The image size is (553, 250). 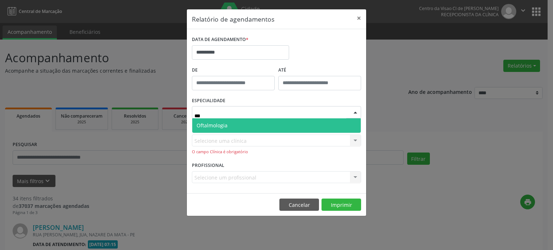 What do you see at coordinates (208, 101) in the screenshot?
I see `label: ESPECIALIDADE` at bounding box center [208, 101].